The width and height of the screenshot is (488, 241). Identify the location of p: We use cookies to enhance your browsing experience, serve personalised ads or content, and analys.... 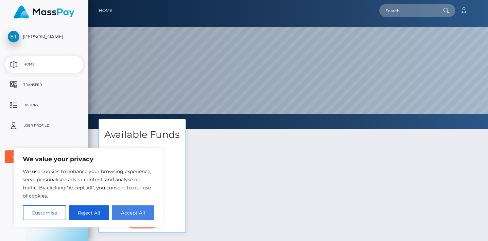
(88, 184).